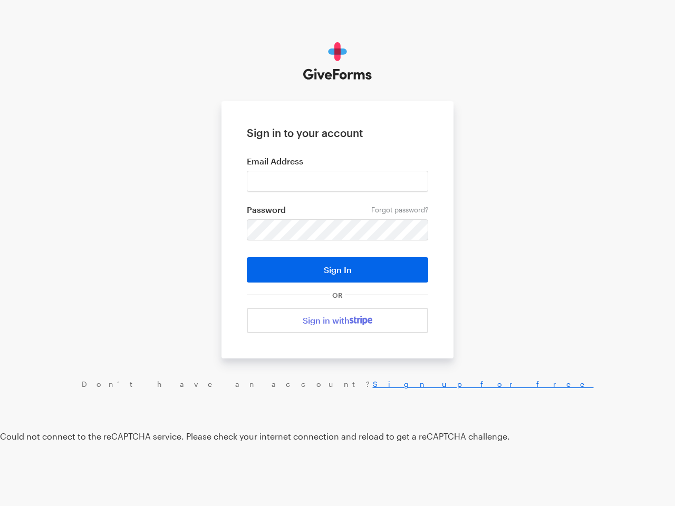 The height and width of the screenshot is (506, 675). I want to click on a: Forgot password?, so click(400, 210).